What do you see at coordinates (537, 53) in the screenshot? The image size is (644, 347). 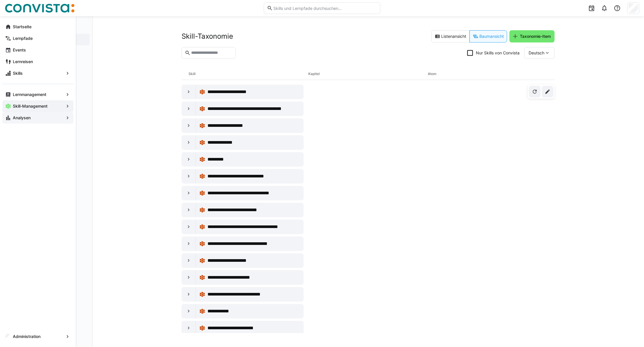 I see `span: Deutsch` at bounding box center [537, 53].